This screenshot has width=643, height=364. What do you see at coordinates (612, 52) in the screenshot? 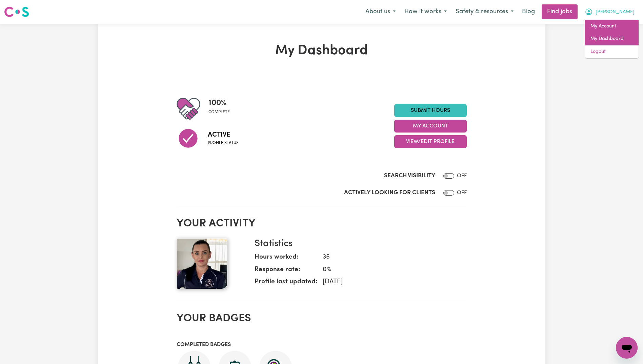
I see `a: Logout` at bounding box center [612, 52].